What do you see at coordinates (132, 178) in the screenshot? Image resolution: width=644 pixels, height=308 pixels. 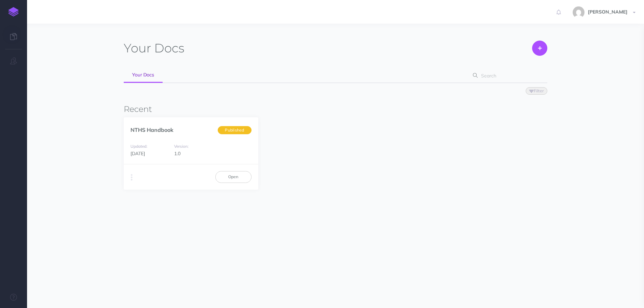 I see `i: More actions` at bounding box center [132, 178].